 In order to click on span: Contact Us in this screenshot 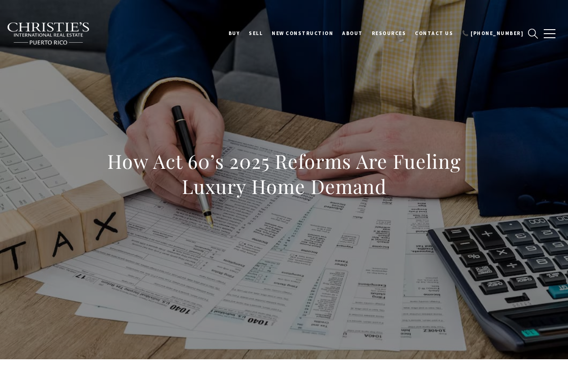, I will do `click(434, 33)`.